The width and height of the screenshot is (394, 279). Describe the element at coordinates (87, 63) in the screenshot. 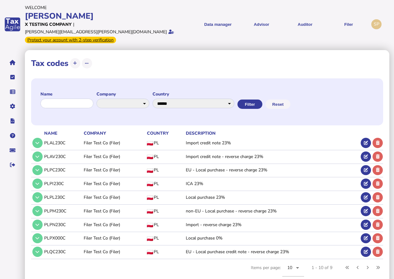

I see `button: More options...` at that location.